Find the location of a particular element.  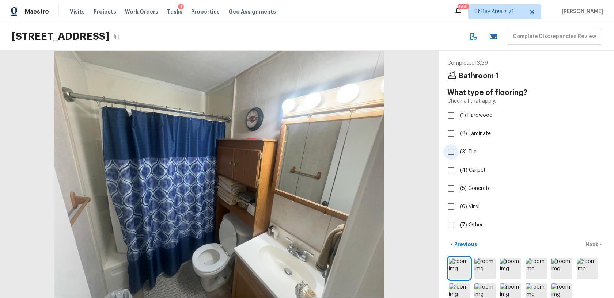

span: Tasks is located at coordinates (175, 12).